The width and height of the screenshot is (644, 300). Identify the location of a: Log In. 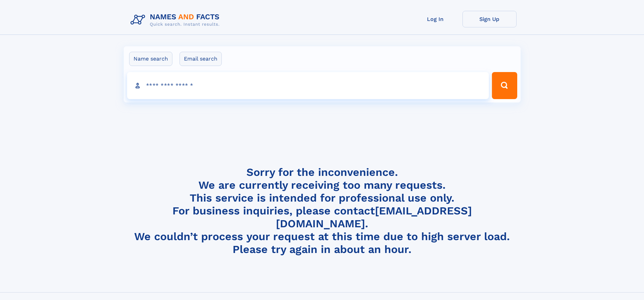
(436, 19).